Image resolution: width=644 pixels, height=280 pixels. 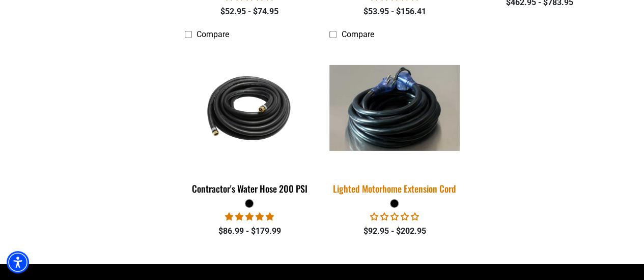 What do you see at coordinates (394, 189) in the screenshot?
I see `div: Lighted Motorhome Extension Cord` at bounding box center [394, 189].